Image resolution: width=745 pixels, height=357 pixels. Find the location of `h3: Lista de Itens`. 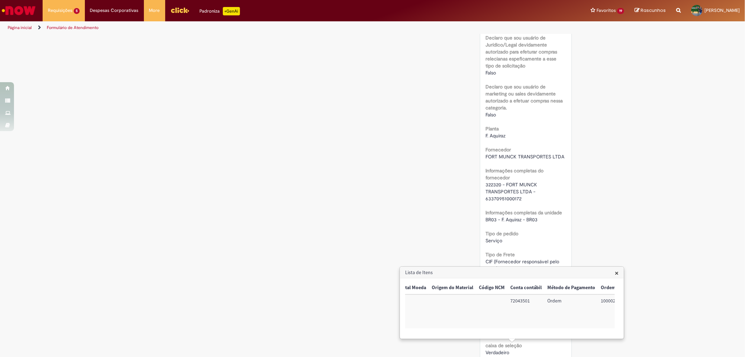

h3: Lista de Itens is located at coordinates (512, 273).